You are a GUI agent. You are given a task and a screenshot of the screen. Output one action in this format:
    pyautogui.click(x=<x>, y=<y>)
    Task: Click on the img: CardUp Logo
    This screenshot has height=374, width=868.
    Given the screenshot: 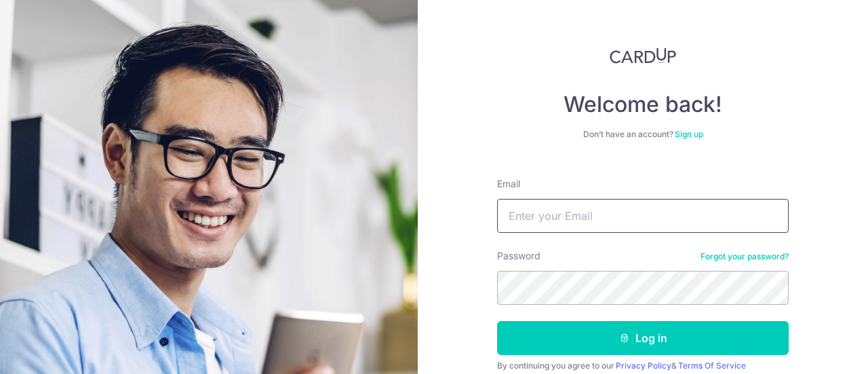 What is the action you would take?
    pyautogui.click(x=643, y=56)
    